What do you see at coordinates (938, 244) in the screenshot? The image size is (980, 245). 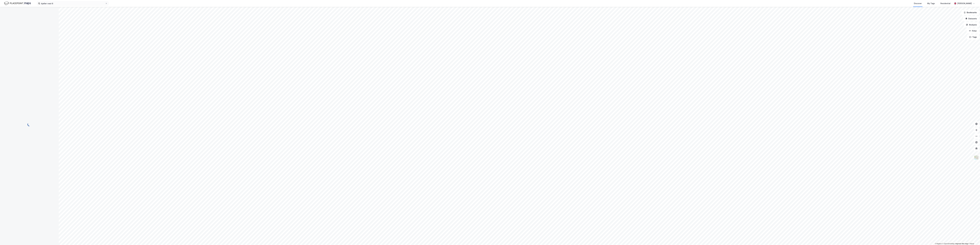 I see `a: Mapbox` at bounding box center [938, 244].